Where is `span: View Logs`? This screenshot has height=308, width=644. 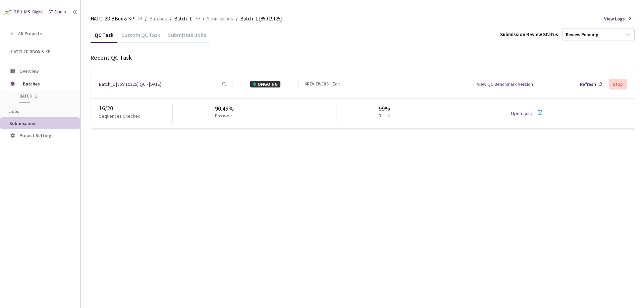
span: View Logs is located at coordinates (615, 19).